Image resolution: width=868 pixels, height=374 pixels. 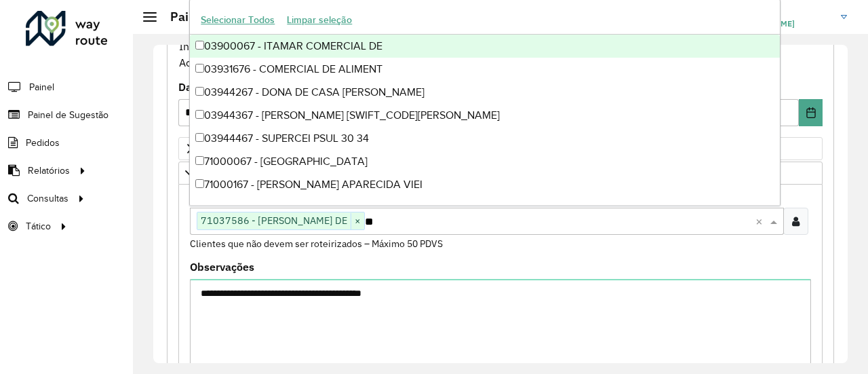 I want to click on h2: Painel de Sugestão - Criar registro, so click(x=259, y=17).